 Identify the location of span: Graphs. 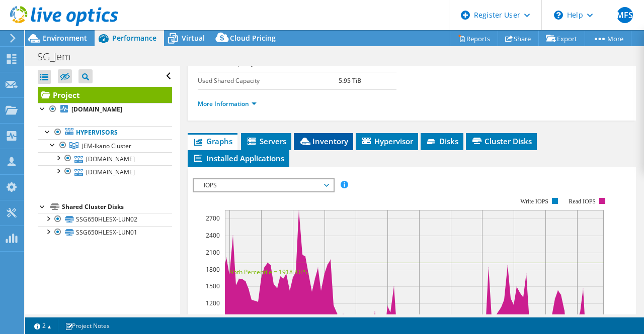
(212, 141).